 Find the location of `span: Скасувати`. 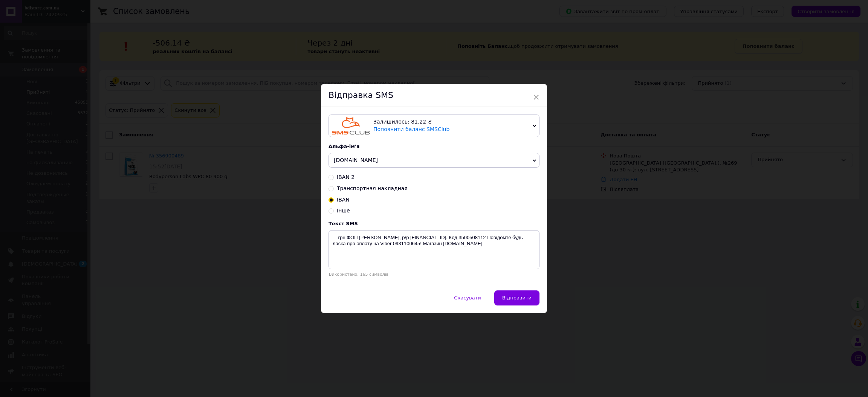

span: Скасувати is located at coordinates (467, 297).